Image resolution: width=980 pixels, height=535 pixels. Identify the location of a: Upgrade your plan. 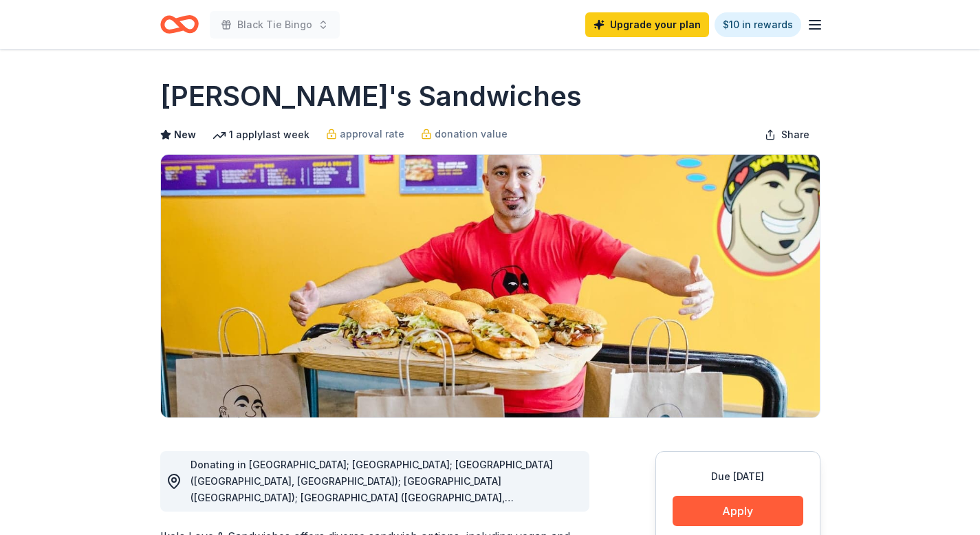
(647, 25).